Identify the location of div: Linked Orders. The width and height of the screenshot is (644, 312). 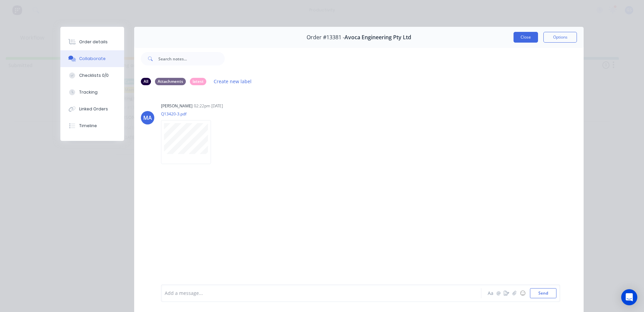
(94, 109).